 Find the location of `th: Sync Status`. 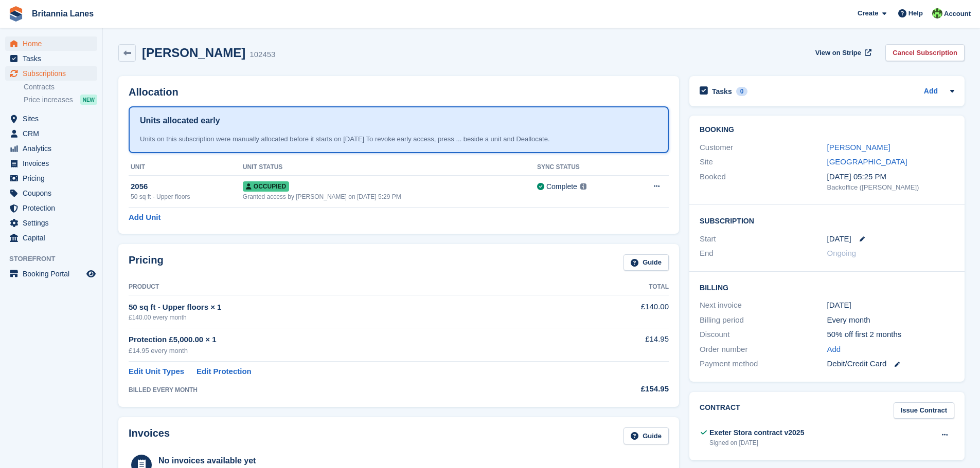

th: Sync Status is located at coordinates (582, 168).